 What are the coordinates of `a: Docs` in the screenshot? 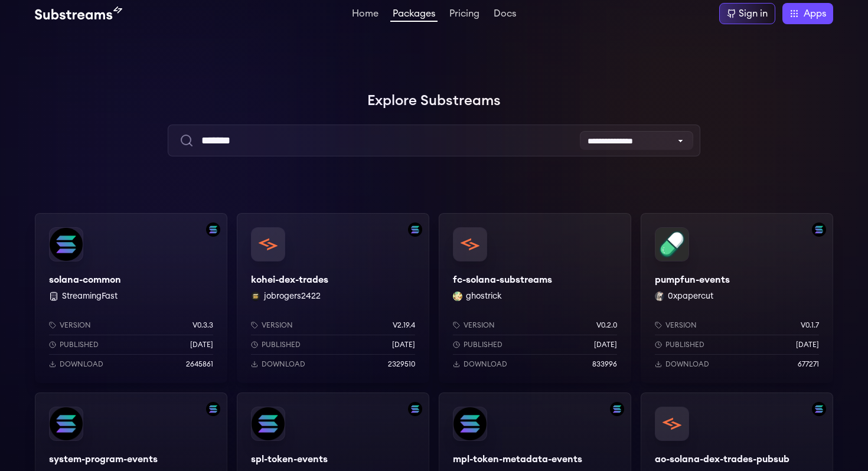 It's located at (505, 15).